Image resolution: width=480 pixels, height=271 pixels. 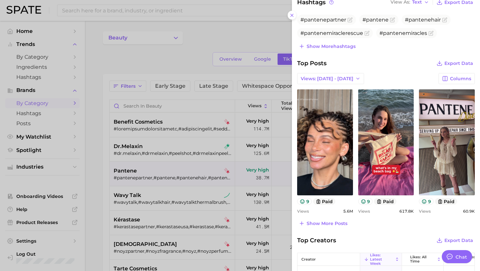 I want to click on span: Columns, so click(x=460, y=79).